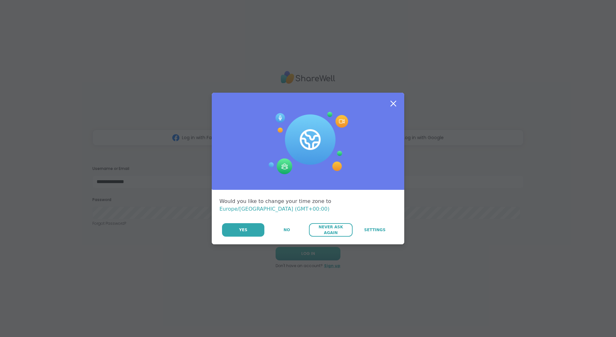  I want to click on button: Yes, so click(243, 230).